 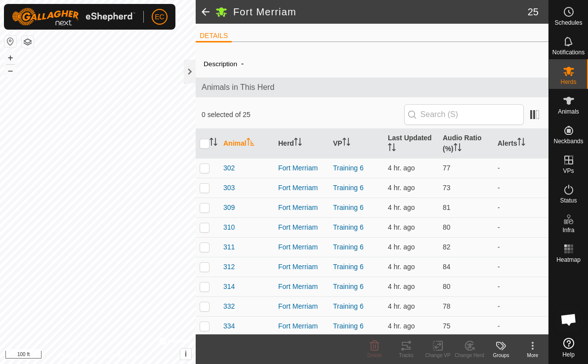 I want to click on th: Herd, so click(x=302, y=144).